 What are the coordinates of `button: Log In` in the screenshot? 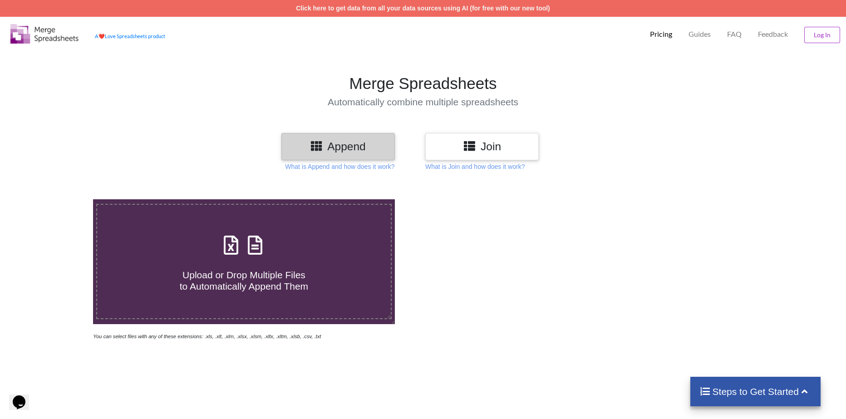 It's located at (822, 35).